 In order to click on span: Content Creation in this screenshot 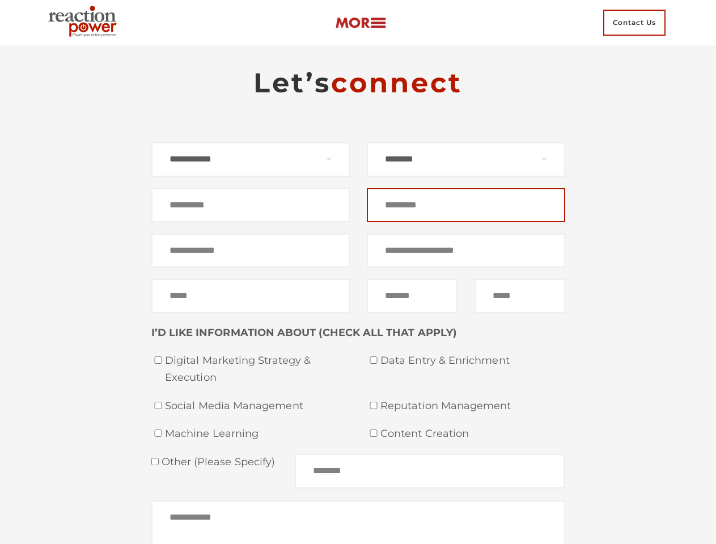, I will do `click(473, 434)`.